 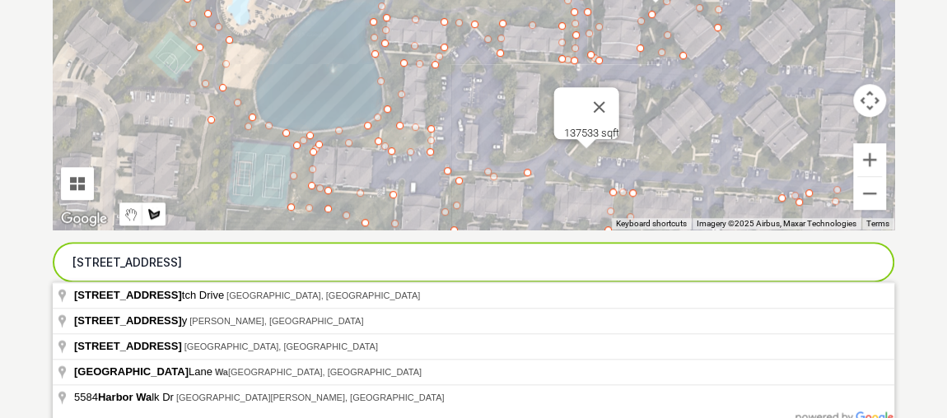 I want to click on button: Draw a shape, so click(x=154, y=214).